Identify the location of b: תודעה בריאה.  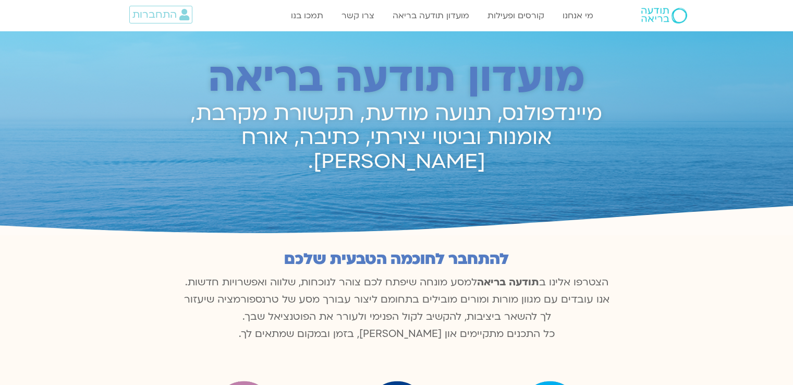
(508, 282).